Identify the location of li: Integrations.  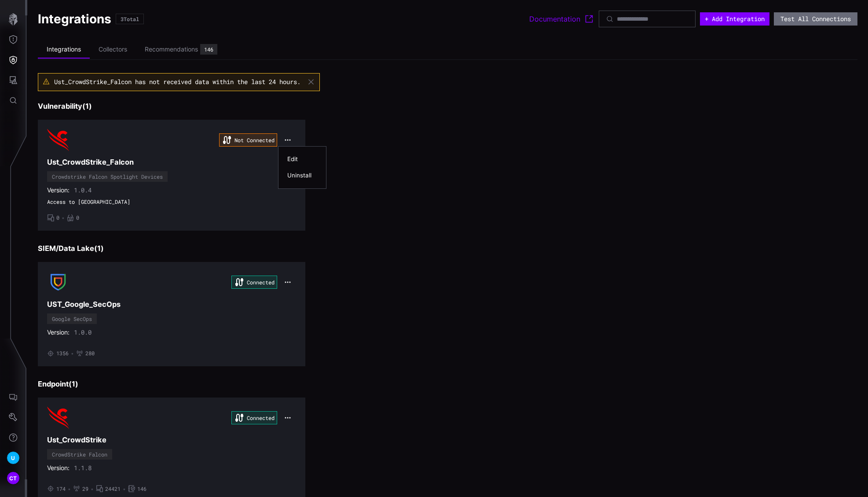
(64, 50).